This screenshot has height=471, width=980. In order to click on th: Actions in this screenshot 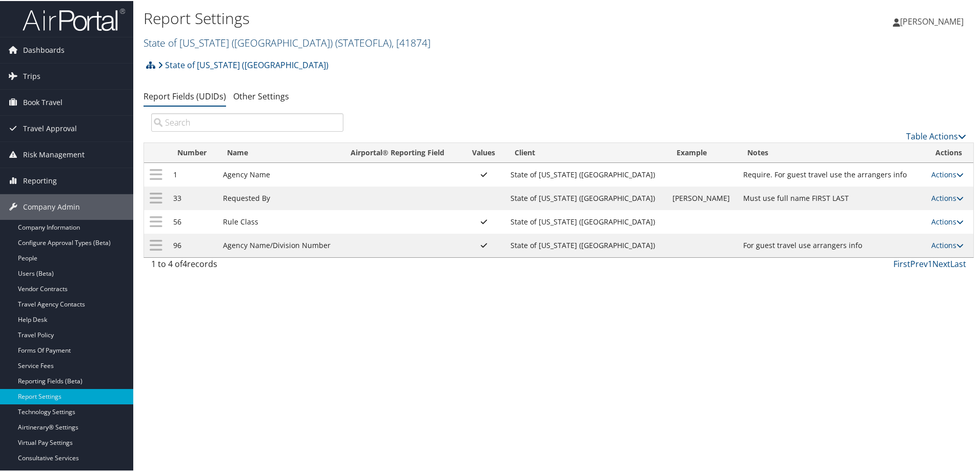, I will do `click(950, 151)`.